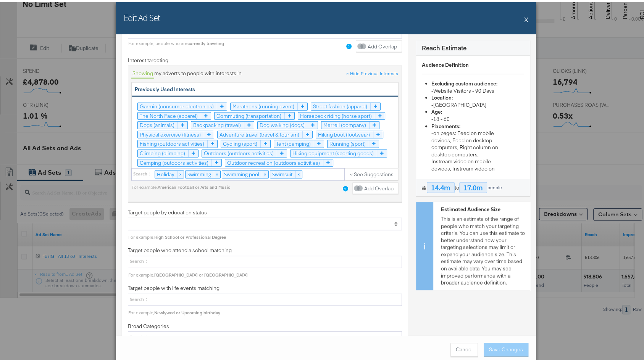 Image resolution: width=644 pixels, height=362 pixels. What do you see at coordinates (142, 15) in the screenshot?
I see `h2: Edit Ad Set` at bounding box center [142, 15].